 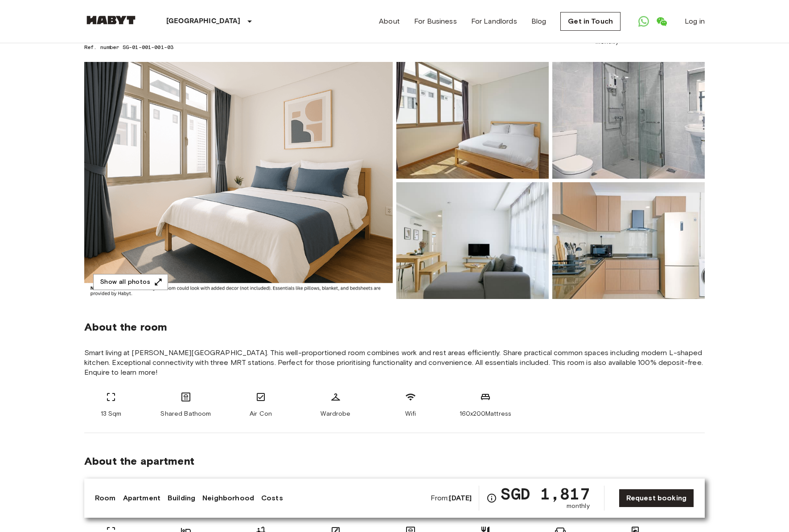 What do you see at coordinates (131, 282) in the screenshot?
I see `button: Show all photos` at bounding box center [131, 282].